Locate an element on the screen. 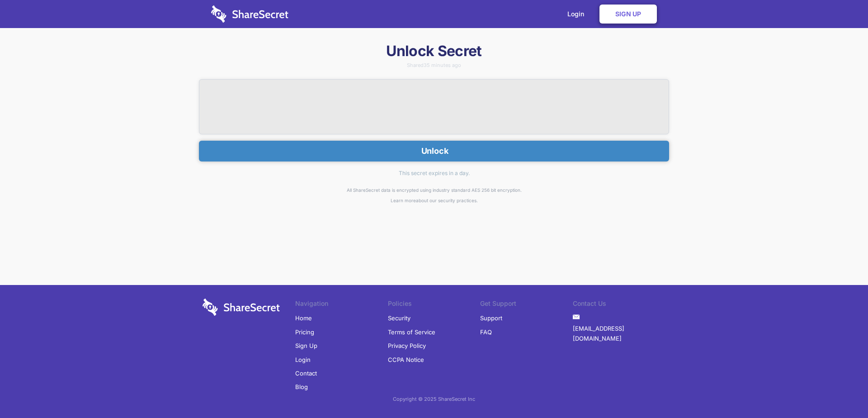 The height and width of the screenshot is (418, 868). div: All ShareSecret data is encrypted using industry standard AES 256 bit encryption. about our secur... is located at coordinates (434, 195).